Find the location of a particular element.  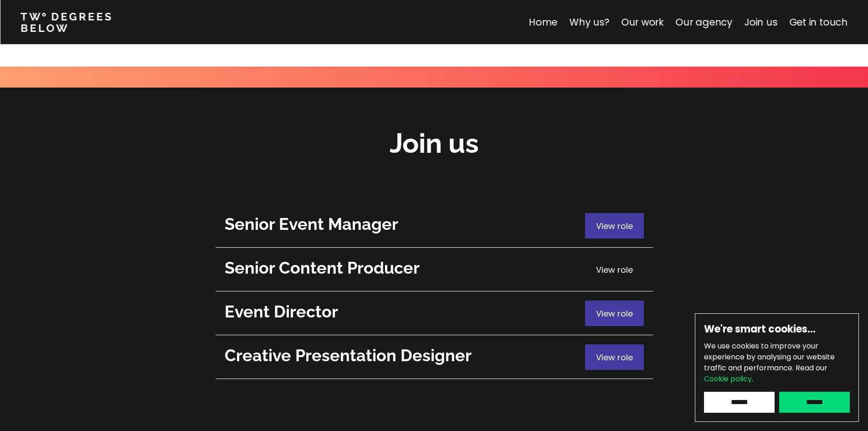

h2: Join us is located at coordinates (434, 143).